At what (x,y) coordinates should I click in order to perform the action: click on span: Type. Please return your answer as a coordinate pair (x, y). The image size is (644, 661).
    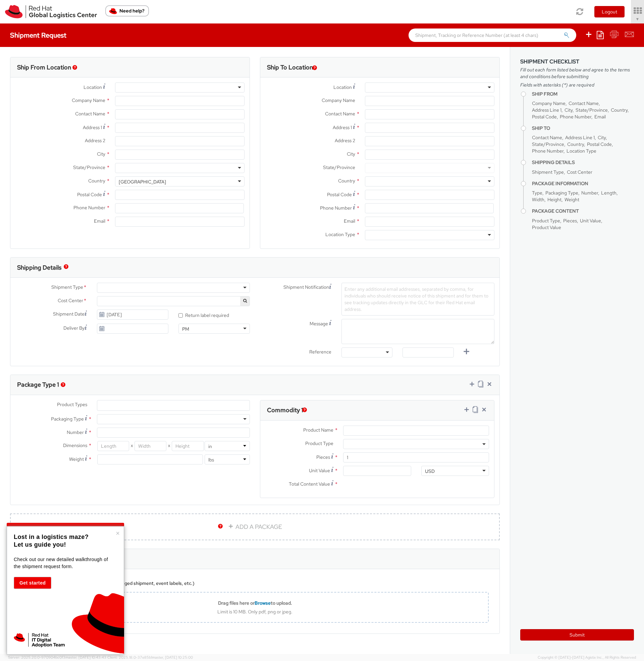
    Looking at the image, I should click on (537, 193).